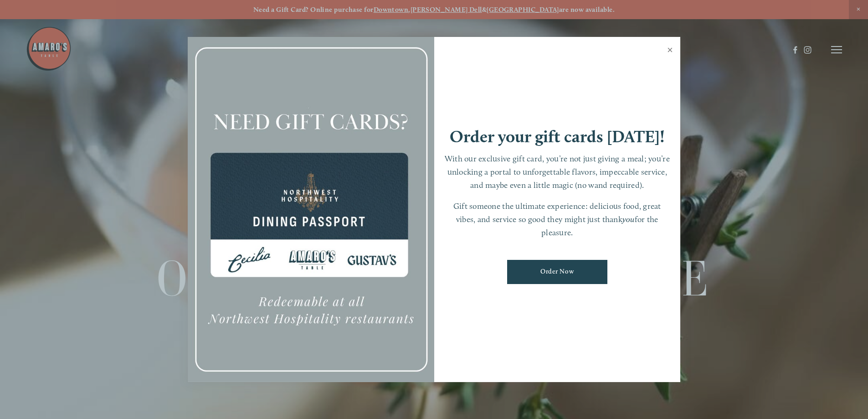  Describe the element at coordinates (669, 51) in the screenshot. I see `a: Close` at that location.